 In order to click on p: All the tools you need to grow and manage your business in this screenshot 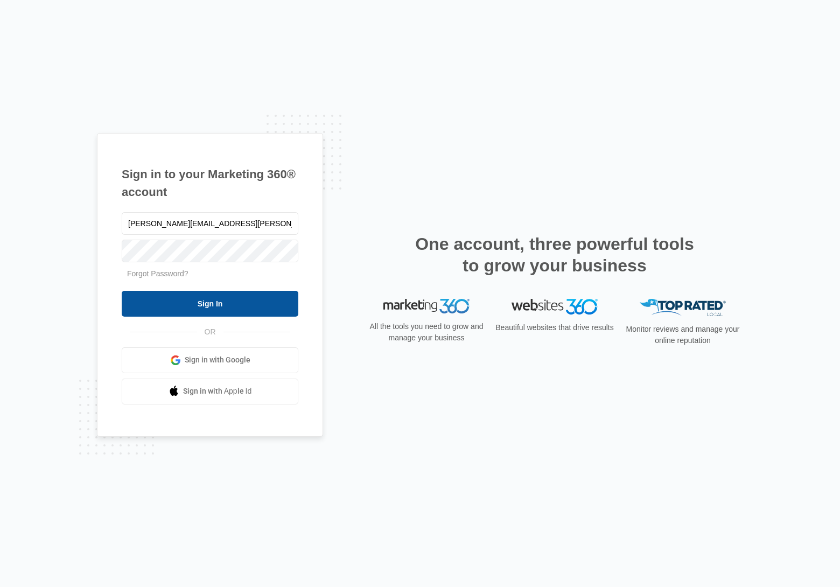, I will do `click(427, 332)`.